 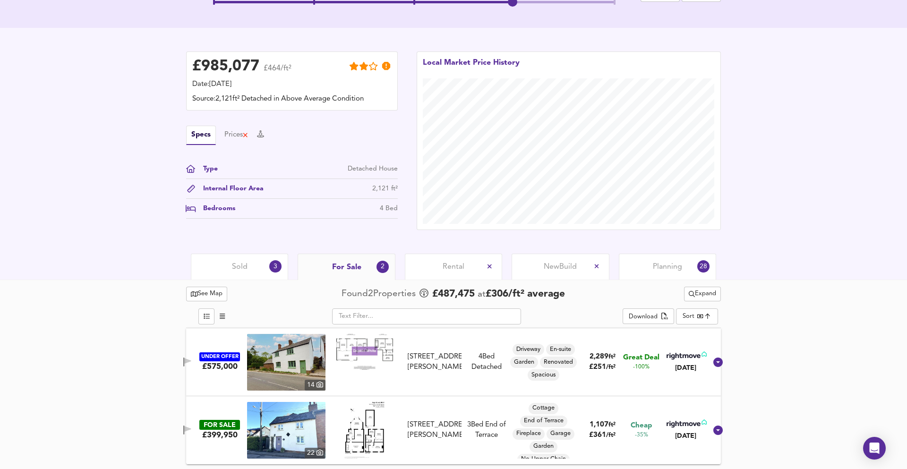 What do you see at coordinates (215, 208) in the screenshot?
I see `div: Bedrooms` at bounding box center [215, 208].